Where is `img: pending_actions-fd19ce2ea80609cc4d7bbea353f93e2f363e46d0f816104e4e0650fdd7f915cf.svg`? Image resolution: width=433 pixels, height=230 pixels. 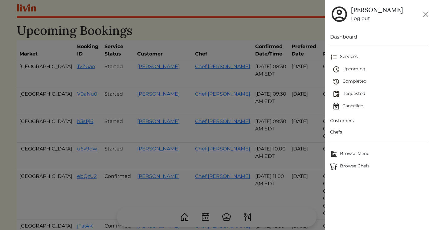 img: pending_actions-fd19ce2ea80609cc4d7bbea353f93e2f363e46d0f816104e4e0650fdd7f915cf.svg is located at coordinates (336, 94).